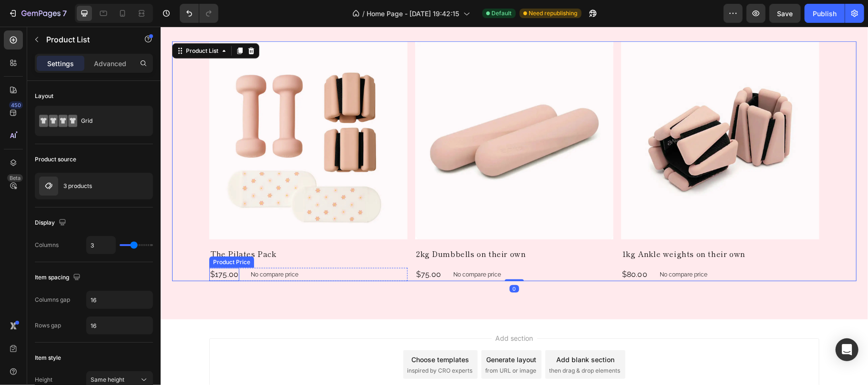 The width and height of the screenshot is (868, 385). Describe the element at coordinates (87, 39) in the screenshot. I see `p: Product List` at that location.